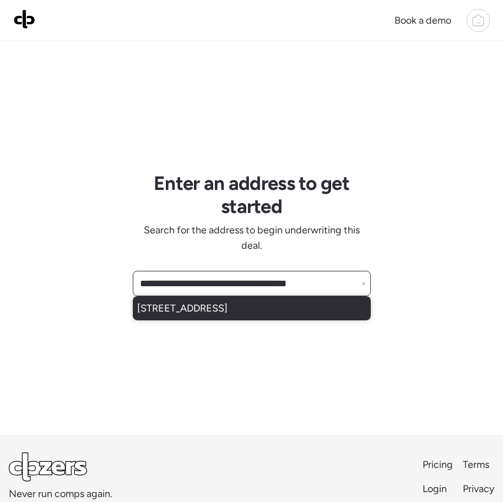 This screenshot has width=503, height=502. What do you see at coordinates (61, 494) in the screenshot?
I see `span: Never run comps again.` at bounding box center [61, 494].